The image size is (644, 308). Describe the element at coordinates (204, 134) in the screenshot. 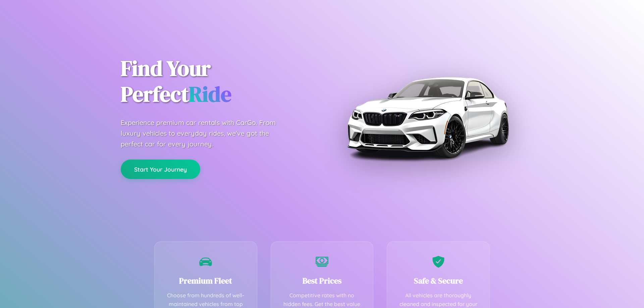

I see `p: Experience premium car rentals with CarGo. From luxury vehicles to everyday rides, we've got the ...` at that location.